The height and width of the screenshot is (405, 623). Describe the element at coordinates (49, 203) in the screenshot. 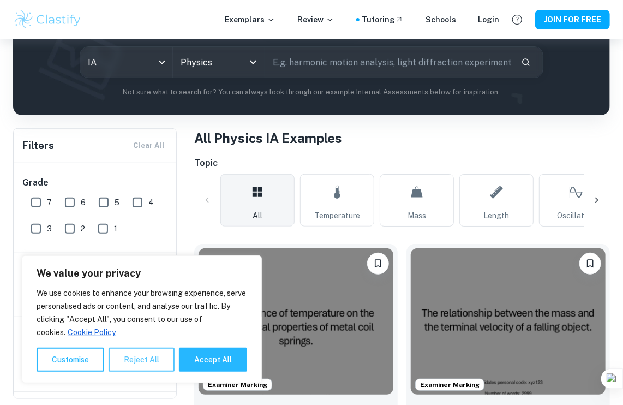

I see `span: 7` at that location.